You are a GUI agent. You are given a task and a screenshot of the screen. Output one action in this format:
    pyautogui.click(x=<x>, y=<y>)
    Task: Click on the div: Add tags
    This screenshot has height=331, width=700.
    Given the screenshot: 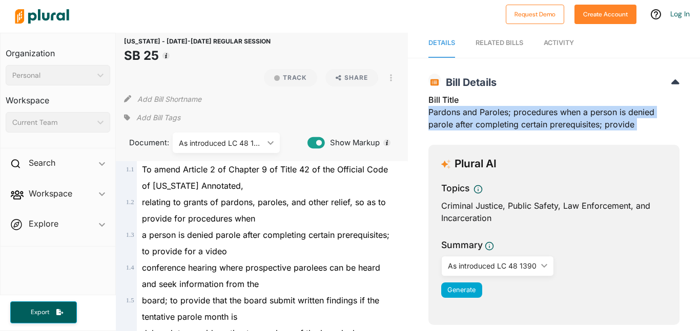 What is the action you would take?
    pyautogui.click(x=152, y=118)
    